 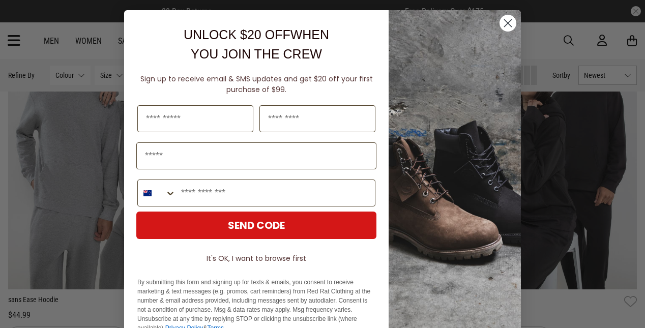 I want to click on button: Open LiveChat chat widget, so click(x=23, y=19).